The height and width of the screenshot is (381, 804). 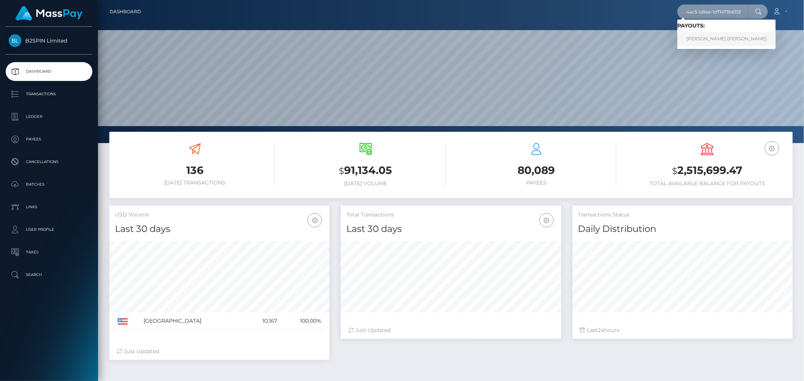 I want to click on h3: 2,515,699.47, so click(x=707, y=171).